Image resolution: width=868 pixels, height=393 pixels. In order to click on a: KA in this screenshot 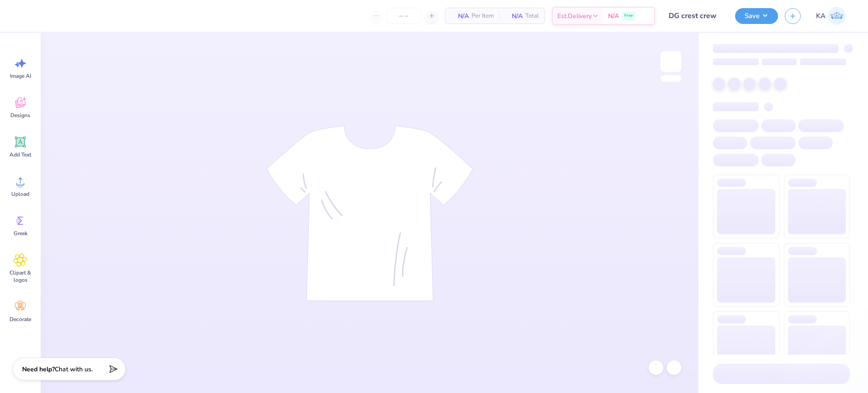, I will do `click(831, 16)`.